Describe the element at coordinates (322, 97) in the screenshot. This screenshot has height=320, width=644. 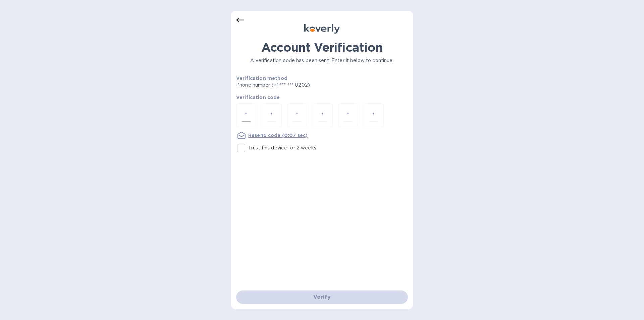
I see `p: Verification code` at that location.